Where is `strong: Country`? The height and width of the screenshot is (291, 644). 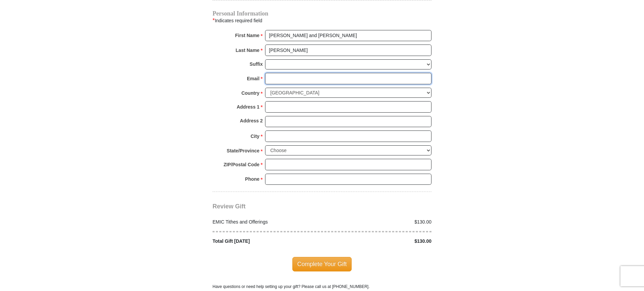
strong: Country is located at coordinates (250, 93).